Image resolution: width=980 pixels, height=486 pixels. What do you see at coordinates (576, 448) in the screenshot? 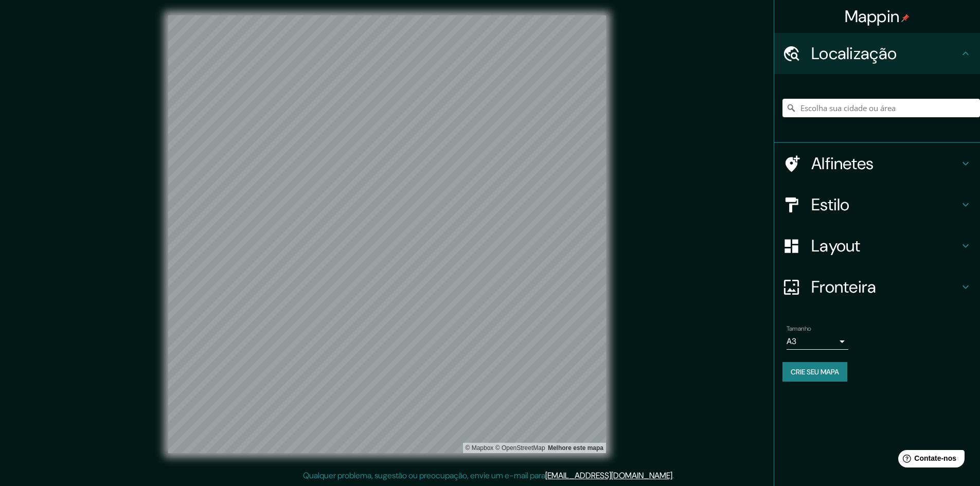
I see `font: Melhore este mapa` at bounding box center [576, 448].